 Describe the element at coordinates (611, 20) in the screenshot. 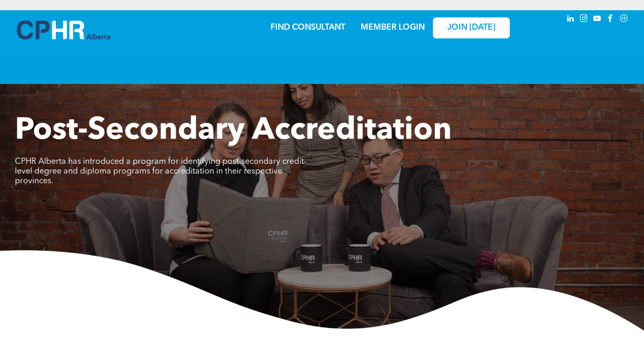

I see `a: facebook` at that location.